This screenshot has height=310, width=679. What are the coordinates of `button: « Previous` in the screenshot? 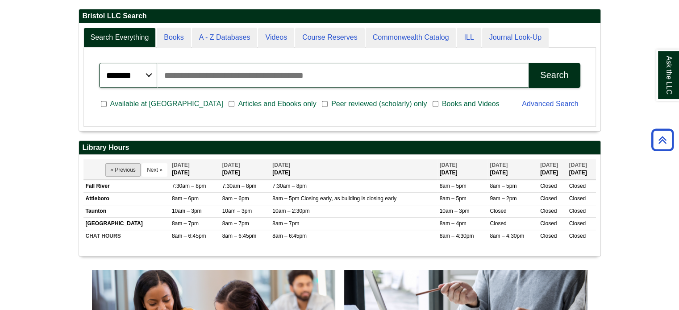 It's located at (123, 170).